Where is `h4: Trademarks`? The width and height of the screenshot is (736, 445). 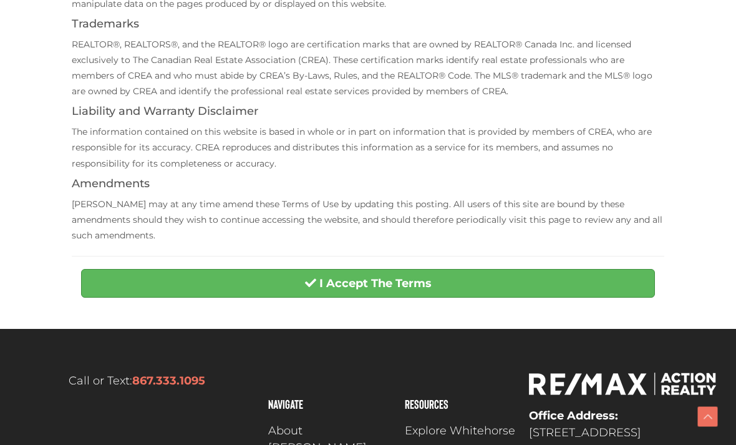 h4: Trademarks is located at coordinates (368, 24).